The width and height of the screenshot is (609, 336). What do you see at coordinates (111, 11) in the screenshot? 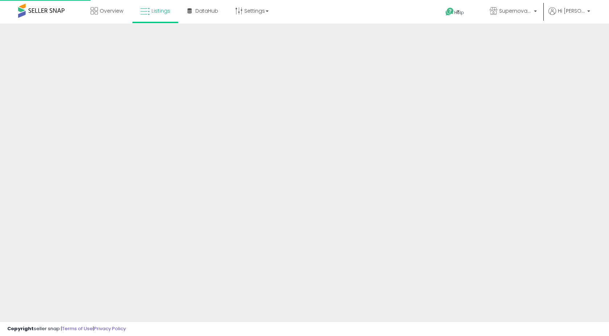
I see `span: Overview` at bounding box center [111, 11].